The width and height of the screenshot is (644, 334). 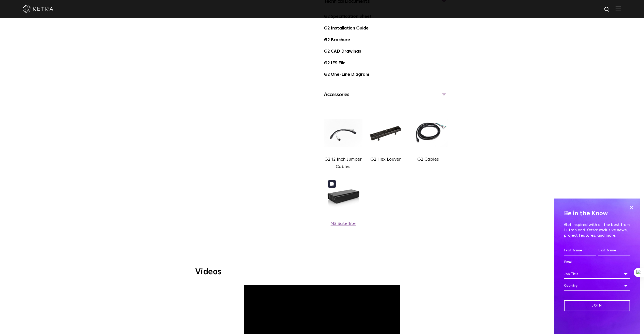 I want to click on img: G2 cables, so click(x=428, y=133).